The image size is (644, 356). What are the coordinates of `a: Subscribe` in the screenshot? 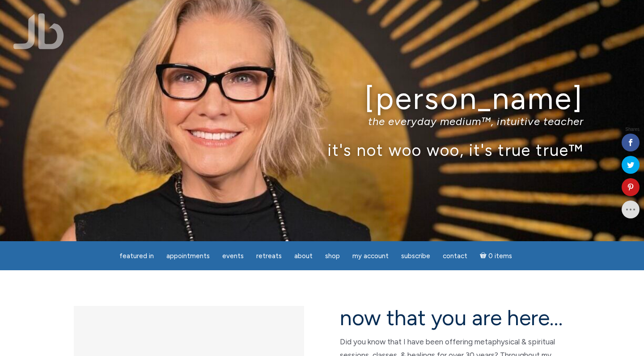 It's located at (415, 256).